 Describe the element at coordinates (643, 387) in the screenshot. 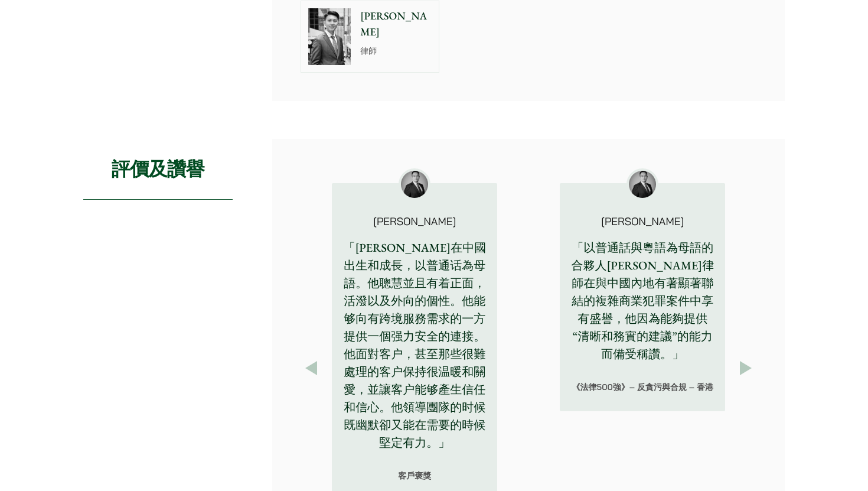

I see `div: 《法律500強》– 反貪污與合規 – 香港` at that location.